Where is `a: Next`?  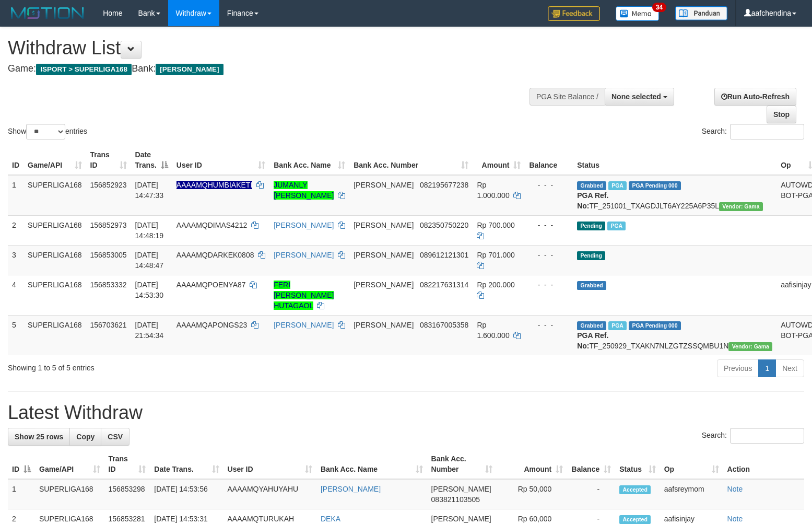
a: Next is located at coordinates (790, 368).